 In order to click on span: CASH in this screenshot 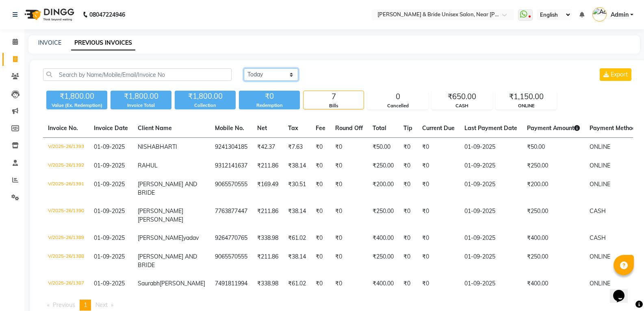, I will do `click(597, 238)`.